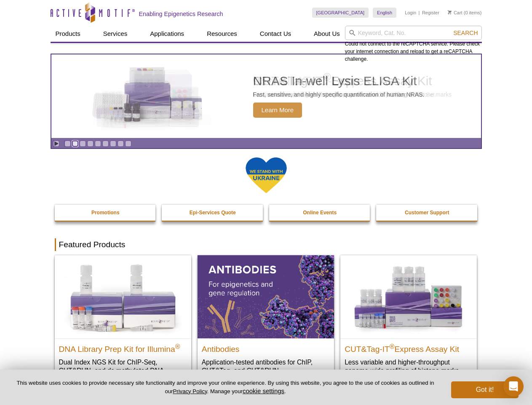 Image resolution: width=532 pixels, height=405 pixels. I want to click on a: Go to slide 3, so click(82, 143).